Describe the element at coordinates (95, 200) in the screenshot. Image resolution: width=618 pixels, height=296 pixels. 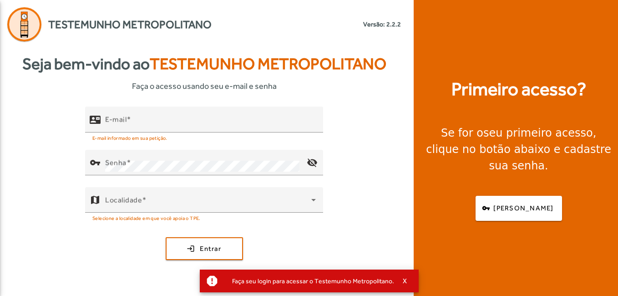
I see `mat-icon: map` at that location.